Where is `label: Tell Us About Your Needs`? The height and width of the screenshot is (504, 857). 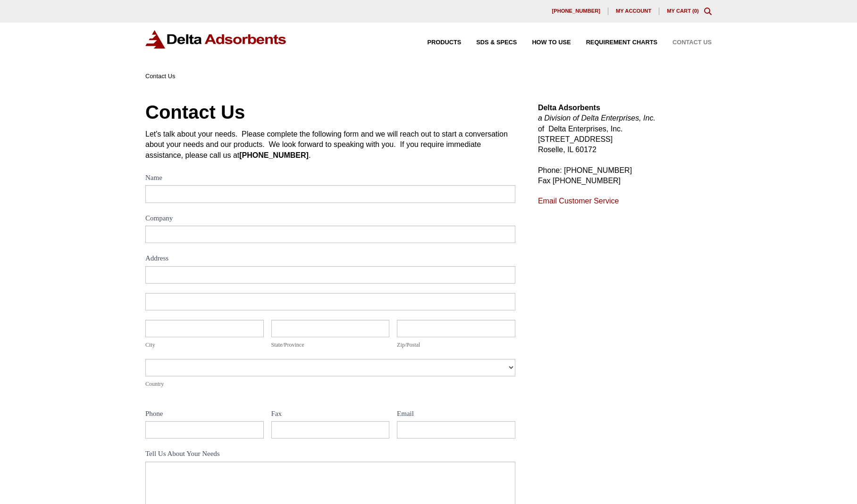
label: Tell Us About Your Needs is located at coordinates (330, 455).